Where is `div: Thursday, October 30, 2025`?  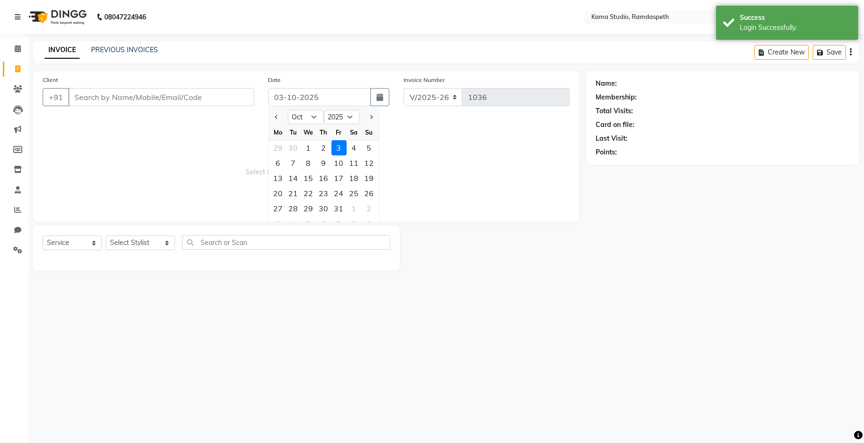
div: Thursday, October 30, 2025 is located at coordinates (324, 209).